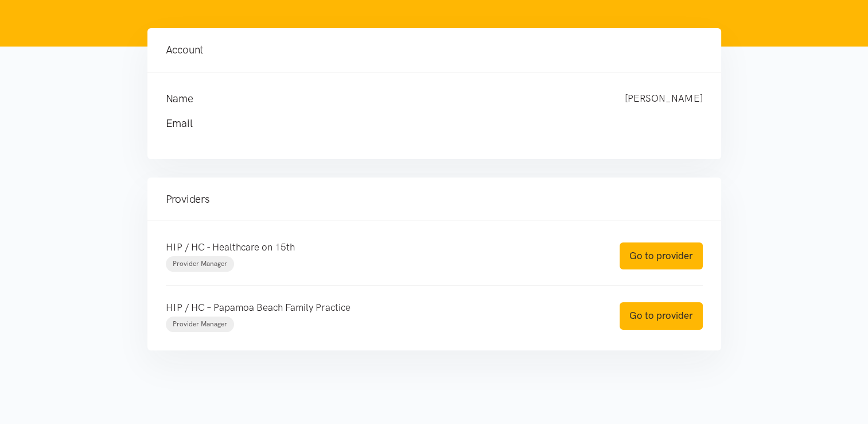  Describe the element at coordinates (383, 98) in the screenshot. I see `h4: Name` at that location.